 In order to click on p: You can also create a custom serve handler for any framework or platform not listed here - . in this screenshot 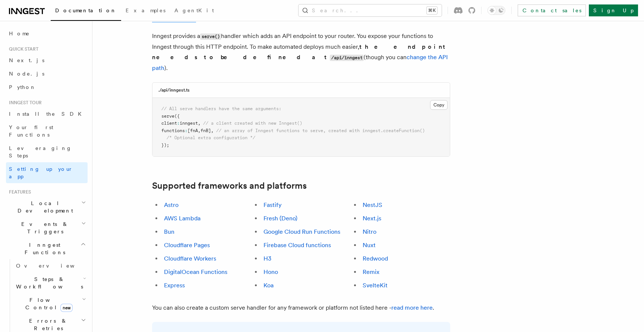, I will do `click(301, 308)`.